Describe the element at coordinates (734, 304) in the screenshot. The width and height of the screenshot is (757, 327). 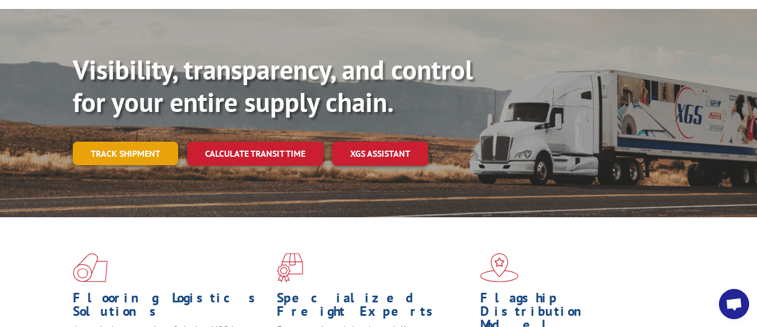
I see `div: Open chat` at that location.